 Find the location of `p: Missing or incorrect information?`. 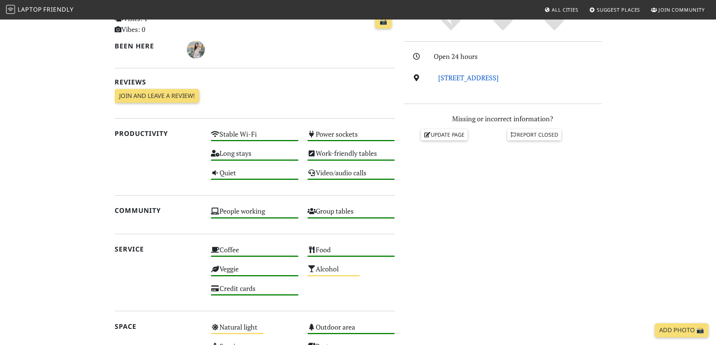

p: Missing or incorrect information? is located at coordinates (503, 119).